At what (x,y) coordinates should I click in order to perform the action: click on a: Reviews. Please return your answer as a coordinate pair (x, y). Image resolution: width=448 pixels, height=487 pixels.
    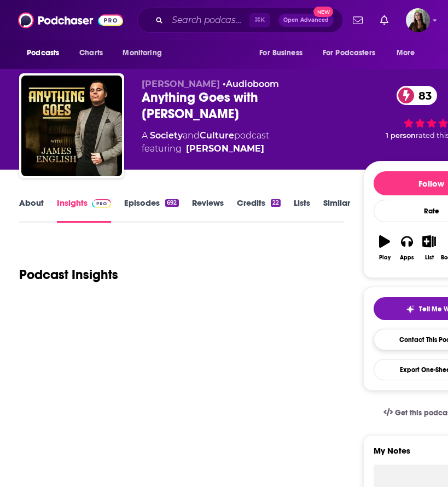
    Looking at the image, I should click on (208, 210).